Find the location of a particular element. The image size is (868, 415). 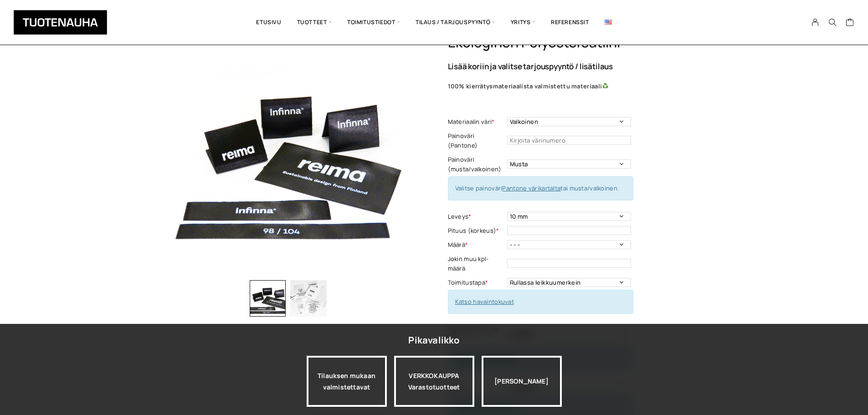

span: Tuotteet is located at coordinates (315, 23).